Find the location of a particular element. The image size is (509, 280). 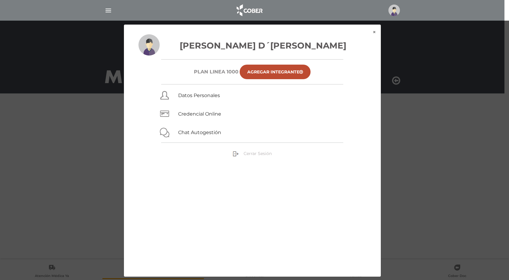

a: Chat Autogestión is located at coordinates (200, 132).